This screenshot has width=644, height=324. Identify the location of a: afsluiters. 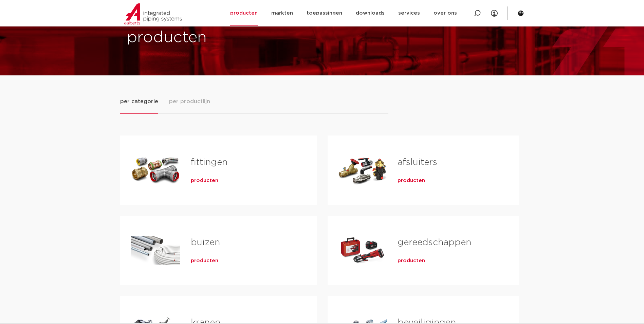
(417, 162).